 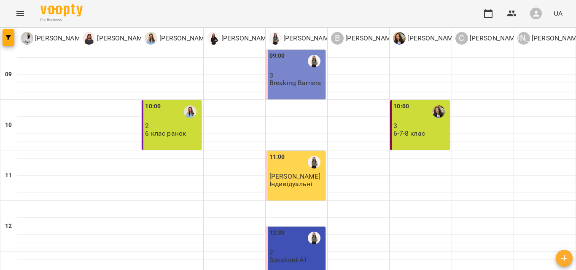 I want to click on label: 11:00, so click(x=277, y=157).